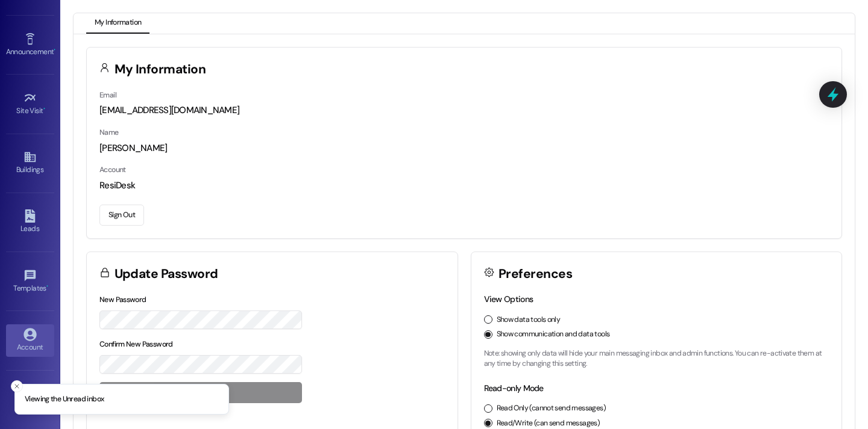 The width and height of the screenshot is (868, 429). Describe the element at coordinates (528, 320) in the screenshot. I see `label: Show data tools only` at that location.